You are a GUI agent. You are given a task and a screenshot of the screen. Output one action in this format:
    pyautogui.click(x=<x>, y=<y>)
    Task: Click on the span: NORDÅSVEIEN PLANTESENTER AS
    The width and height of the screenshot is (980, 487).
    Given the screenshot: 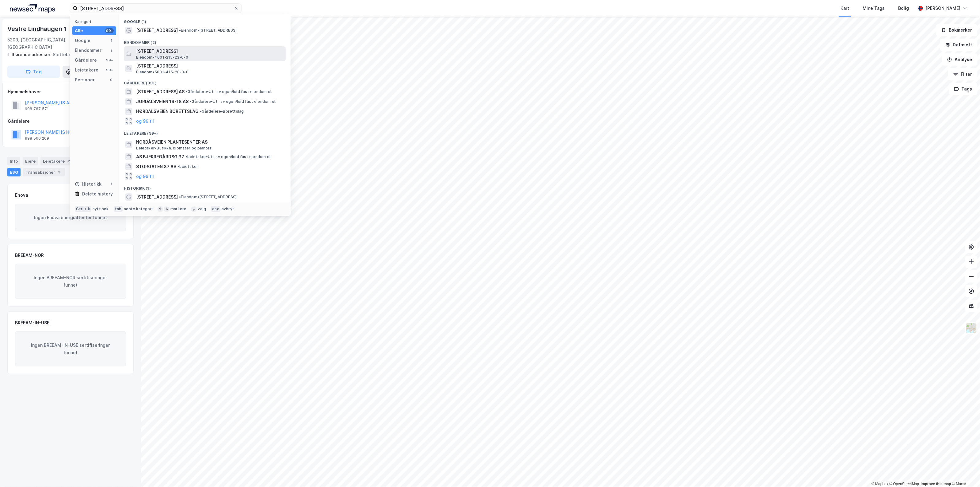 What is the action you would take?
    pyautogui.click(x=210, y=142)
    